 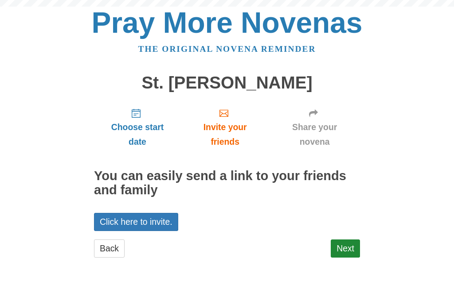 What do you see at coordinates (314, 135) in the screenshot?
I see `span: Share your novena` at bounding box center [314, 135].